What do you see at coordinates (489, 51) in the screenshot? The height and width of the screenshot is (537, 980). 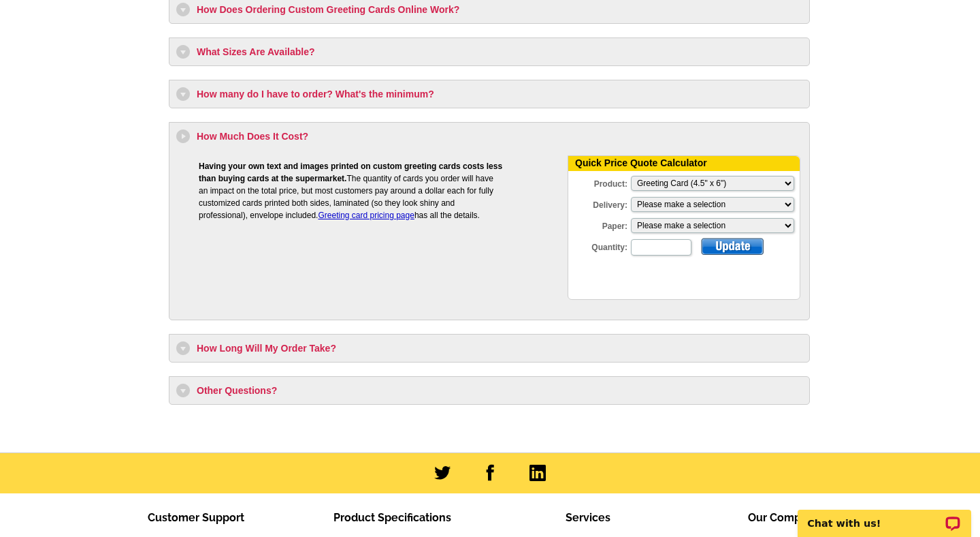 I see `h3: What Sizes Are Available?` at bounding box center [489, 51].